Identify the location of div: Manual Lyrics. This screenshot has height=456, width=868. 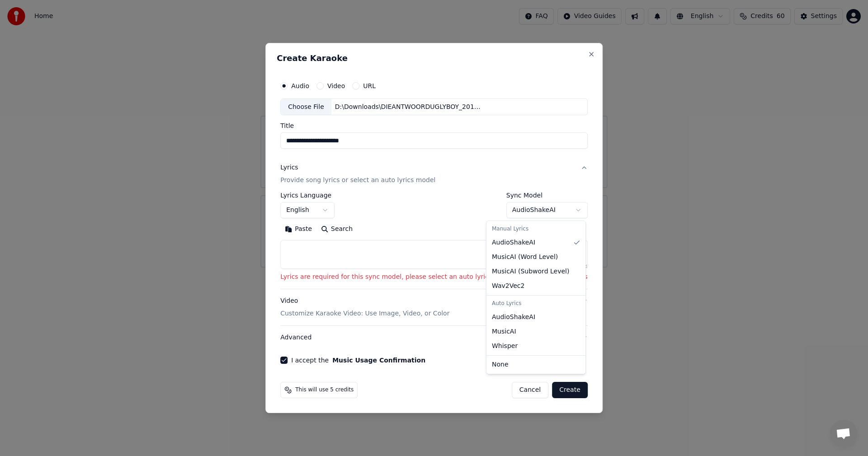
(536, 229).